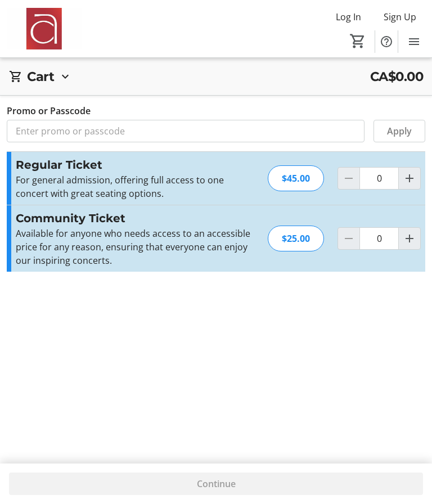  What do you see at coordinates (135, 219) in the screenshot?
I see `h3: Community Ticket` at bounding box center [135, 219].